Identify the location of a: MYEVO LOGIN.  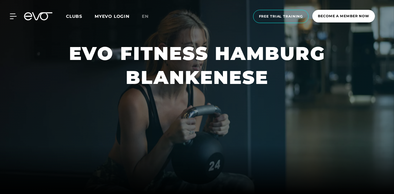
(112, 16).